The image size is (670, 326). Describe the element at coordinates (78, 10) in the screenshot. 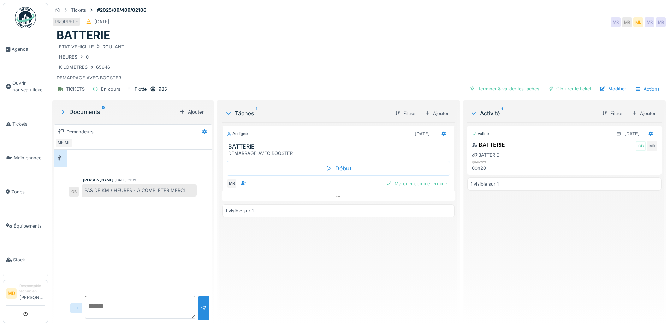

I see `div: Tickets` at that location.